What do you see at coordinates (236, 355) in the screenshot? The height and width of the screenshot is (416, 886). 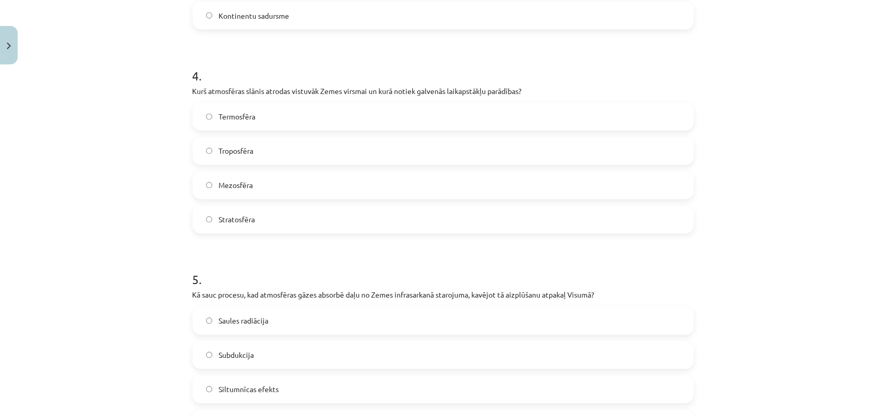 I see `span: Subdukcija` at bounding box center [236, 355].